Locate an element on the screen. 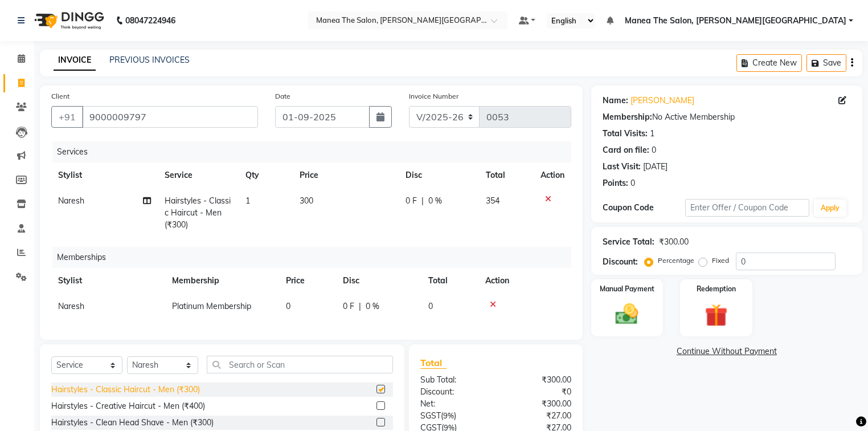 The width and height of the screenshot is (868, 431). th: Service is located at coordinates (198, 175).